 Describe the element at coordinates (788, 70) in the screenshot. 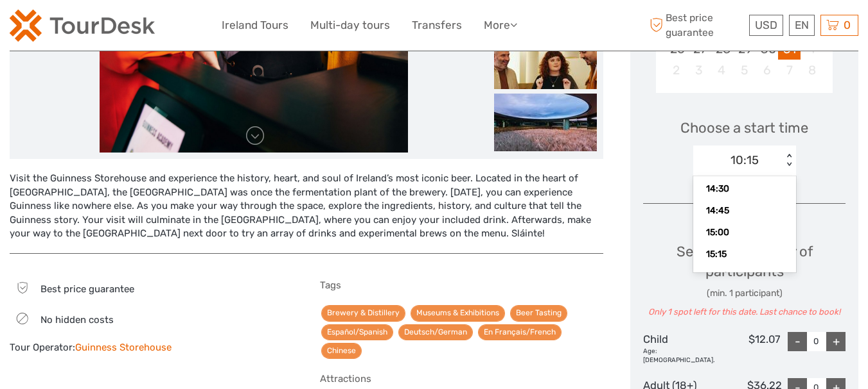

I see `div: Not available Friday, November 7th, 2025` at that location.